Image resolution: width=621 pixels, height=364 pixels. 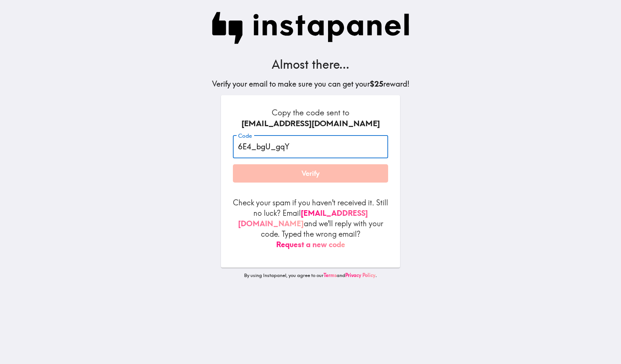 What do you see at coordinates (330, 275) in the screenshot?
I see `a: Terms` at bounding box center [330, 275].